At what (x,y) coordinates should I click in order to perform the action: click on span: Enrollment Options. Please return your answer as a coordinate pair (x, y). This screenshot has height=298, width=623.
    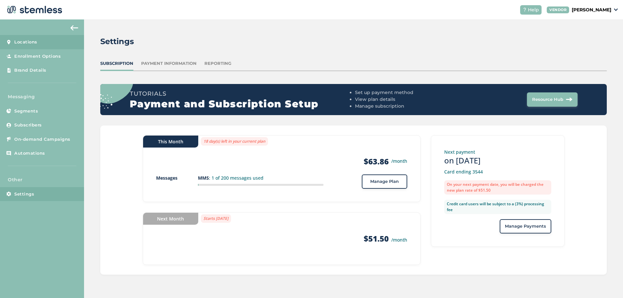
    Looking at the image, I should click on (37, 56).